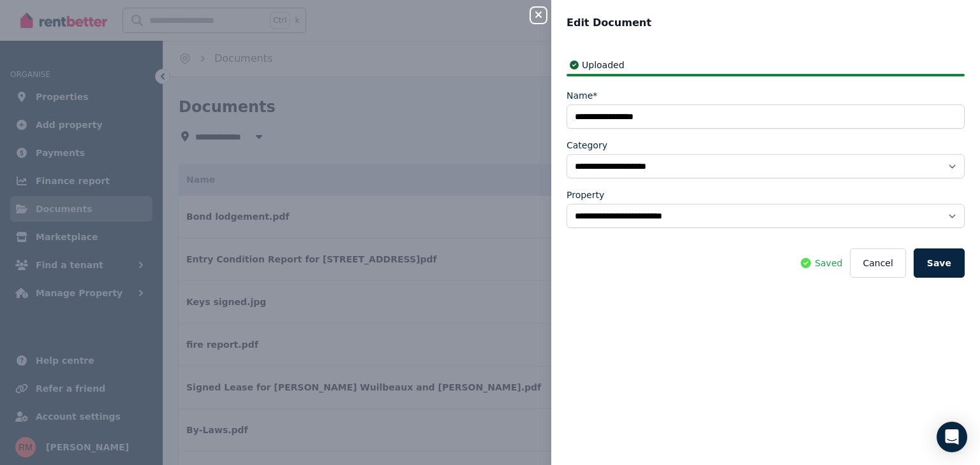  What do you see at coordinates (608, 23) in the screenshot?
I see `span: Edit Document` at bounding box center [608, 23].